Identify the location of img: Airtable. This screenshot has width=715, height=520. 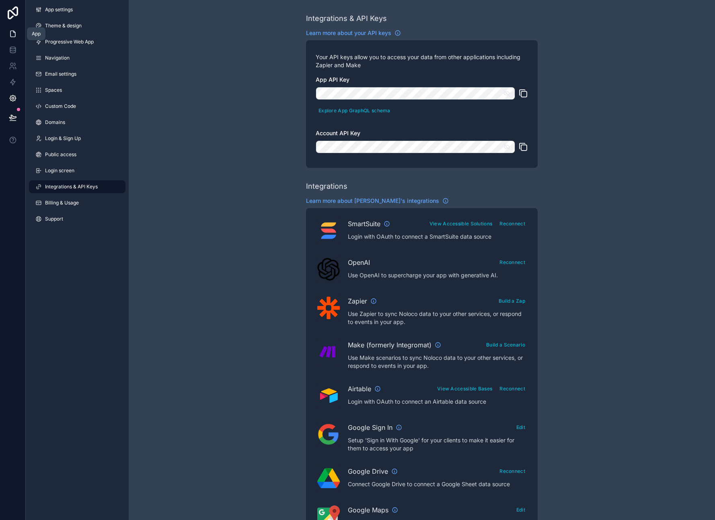
(329, 395).